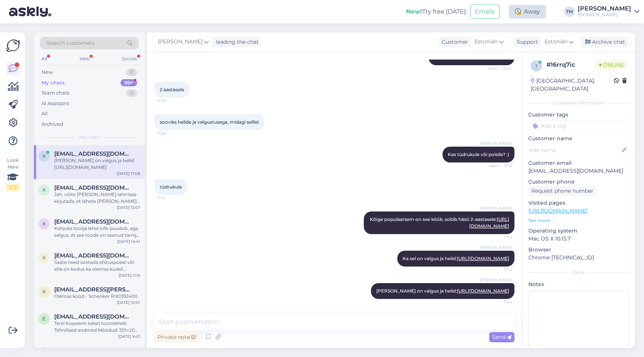  Describe the element at coordinates (93, 188) in the screenshot. I see `span: kaarelhe@gmail.com` at that location.